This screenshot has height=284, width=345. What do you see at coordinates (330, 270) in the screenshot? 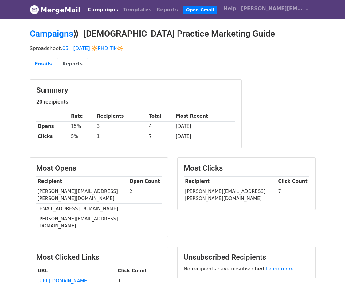
I see `div: Chat Widget` at bounding box center [330, 270].